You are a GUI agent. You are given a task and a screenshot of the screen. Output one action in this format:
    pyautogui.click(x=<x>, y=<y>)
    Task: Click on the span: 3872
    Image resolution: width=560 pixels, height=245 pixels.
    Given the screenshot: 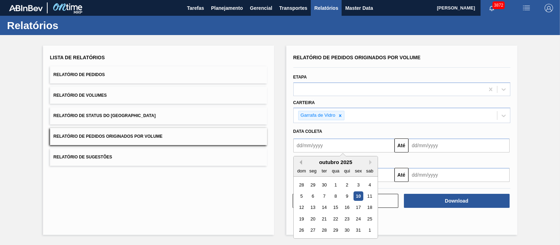 What is the action you would take?
    pyautogui.click(x=499, y=5)
    